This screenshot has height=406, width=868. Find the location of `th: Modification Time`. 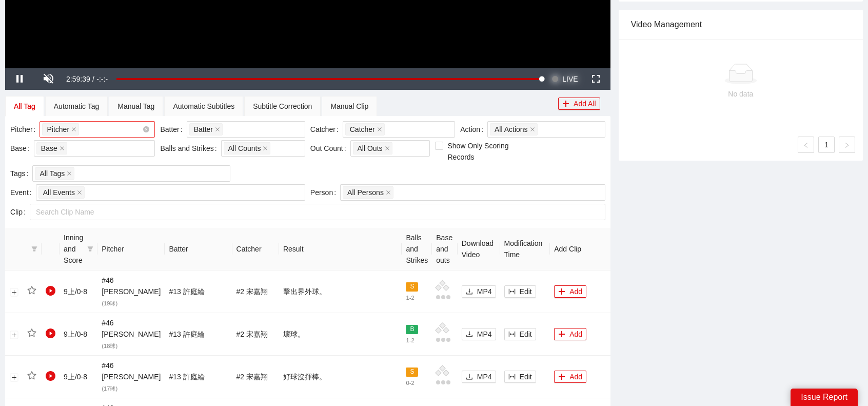

th: Modification Time is located at coordinates (525, 249).